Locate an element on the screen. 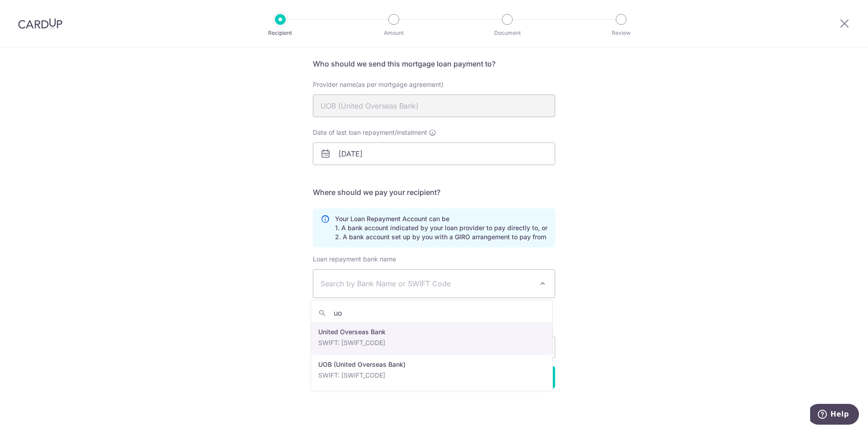 The image size is (868, 431). p: United Overseas Bank is located at coordinates (432, 331).